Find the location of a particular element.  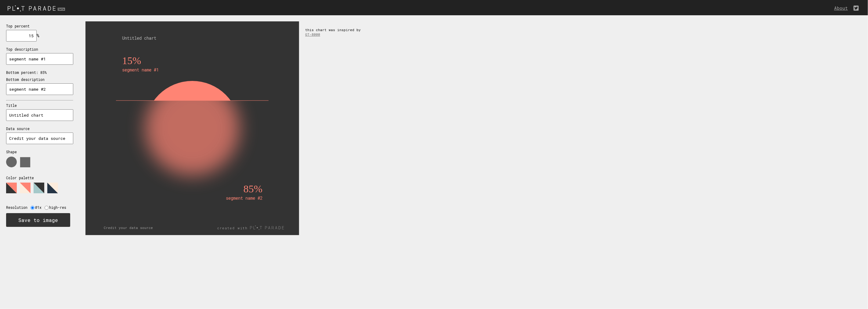

p: Shape is located at coordinates (40, 152).